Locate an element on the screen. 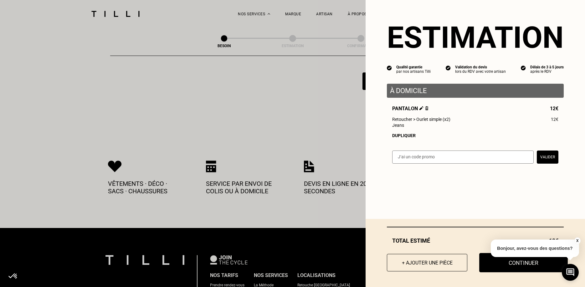 Image resolution: width=585 pixels, height=287 pixels. span: Retoucher > Ourlet simple (x2) is located at coordinates (421, 119).